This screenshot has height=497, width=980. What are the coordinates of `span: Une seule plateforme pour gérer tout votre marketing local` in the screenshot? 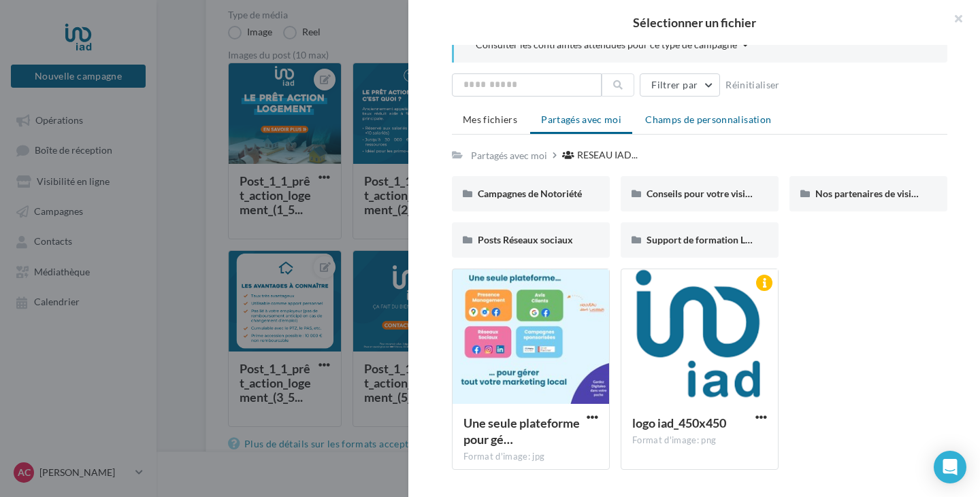 It's located at (521, 431).